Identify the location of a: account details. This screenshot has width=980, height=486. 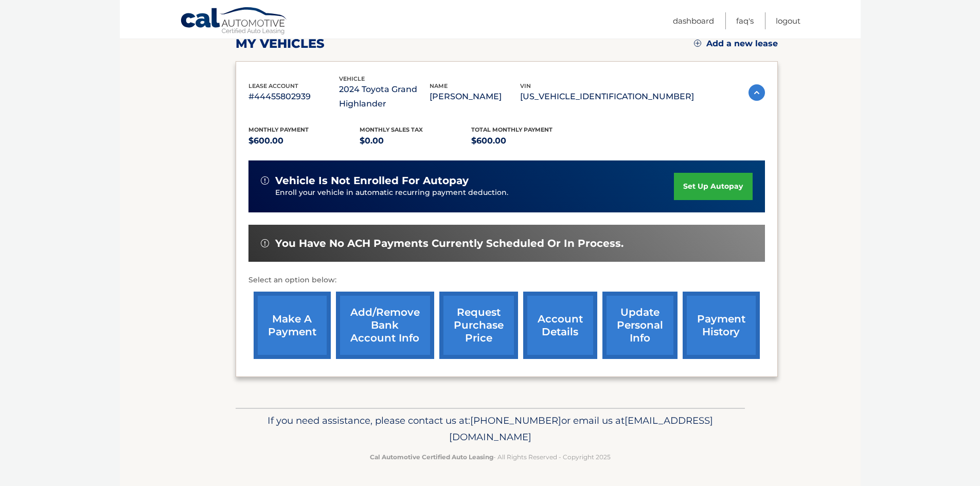
(560, 325).